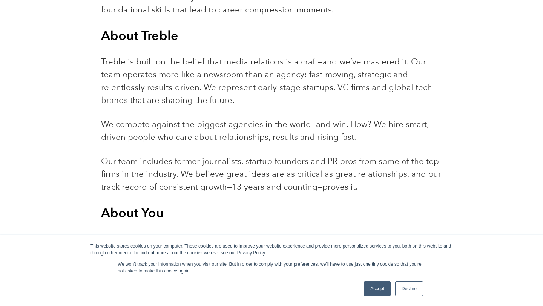  What do you see at coordinates (139, 36) in the screenshot?
I see `b: About Treble` at bounding box center [139, 36].